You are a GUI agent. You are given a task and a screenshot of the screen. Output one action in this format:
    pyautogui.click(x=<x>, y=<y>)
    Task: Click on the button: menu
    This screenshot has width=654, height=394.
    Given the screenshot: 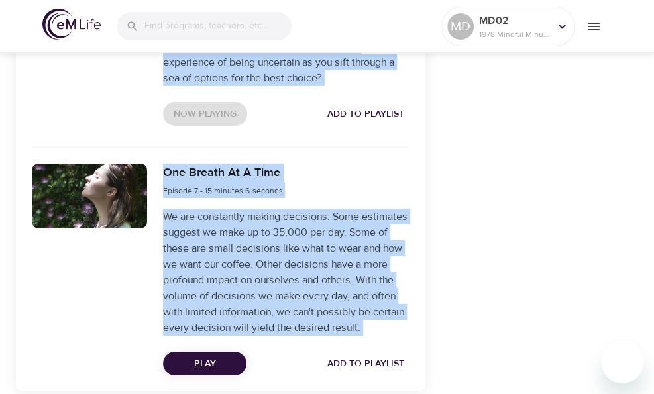 What is the action you would take?
    pyautogui.click(x=593, y=26)
    